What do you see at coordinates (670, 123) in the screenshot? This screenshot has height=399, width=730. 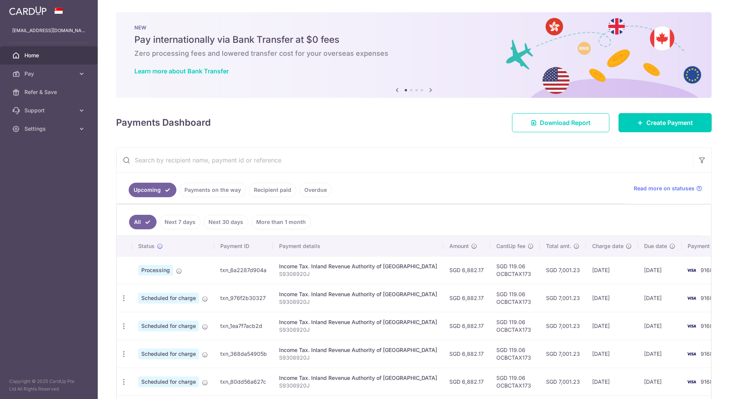 I see `span: Create Payment` at bounding box center [670, 123].